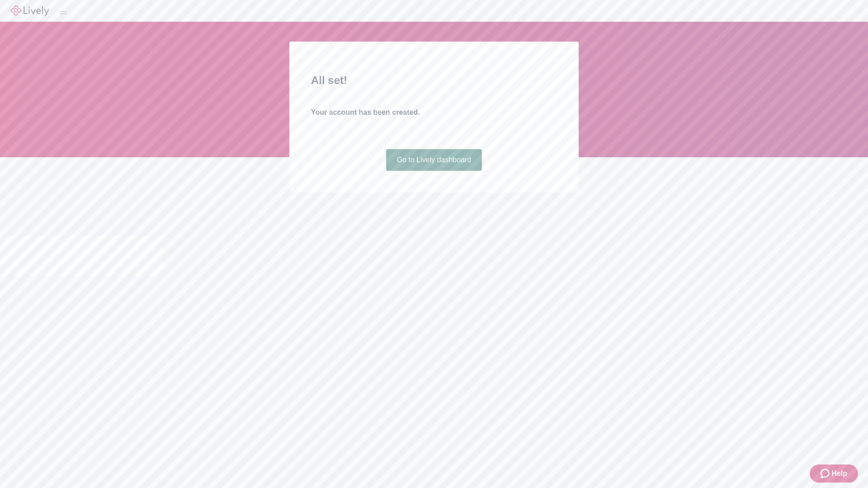 Image resolution: width=868 pixels, height=488 pixels. I want to click on h2: All set!, so click(434, 80).